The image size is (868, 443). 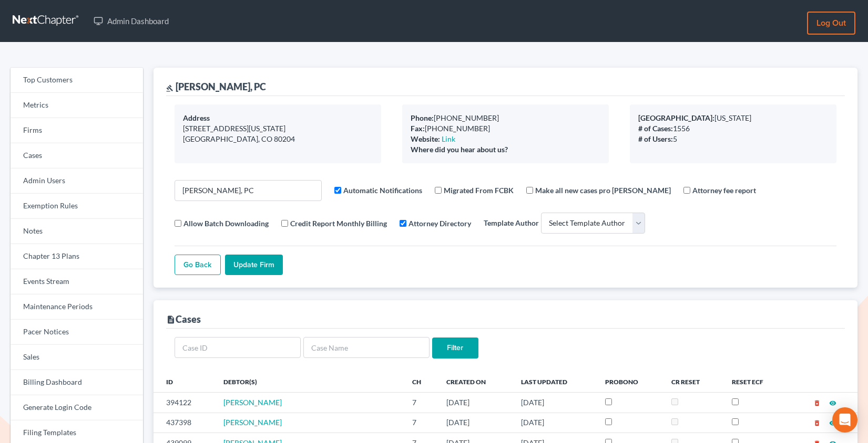 I want to click on b: # of Users:, so click(x=656, y=138).